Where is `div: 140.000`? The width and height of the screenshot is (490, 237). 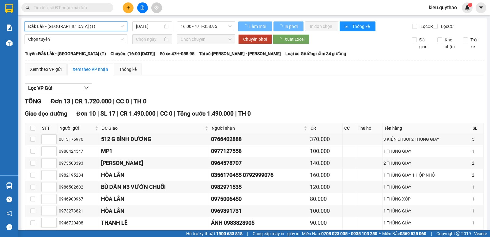 div: 140.000 is located at coordinates (326, 163).